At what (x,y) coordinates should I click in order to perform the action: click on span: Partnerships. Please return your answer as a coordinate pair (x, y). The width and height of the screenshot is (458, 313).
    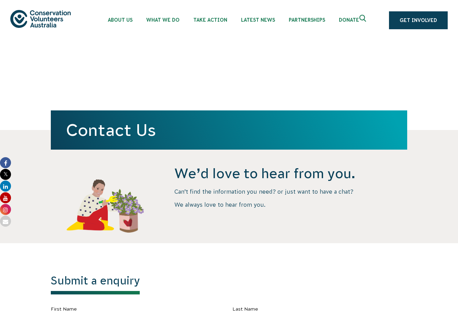
    Looking at the image, I should click on (307, 20).